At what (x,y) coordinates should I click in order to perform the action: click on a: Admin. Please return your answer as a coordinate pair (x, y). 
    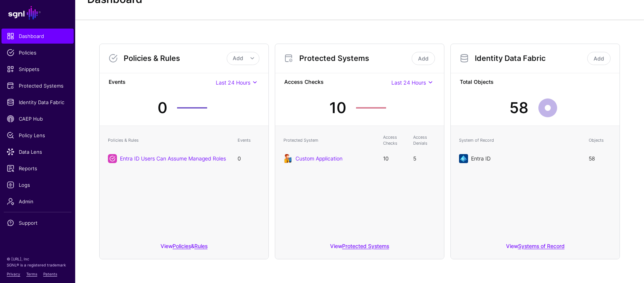
    Looking at the image, I should click on (38, 201).